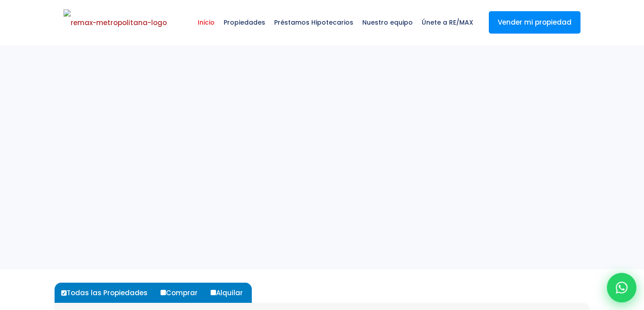  What do you see at coordinates (115, 23) in the screenshot?
I see `img: remax-metropolitana-logo` at bounding box center [115, 23].